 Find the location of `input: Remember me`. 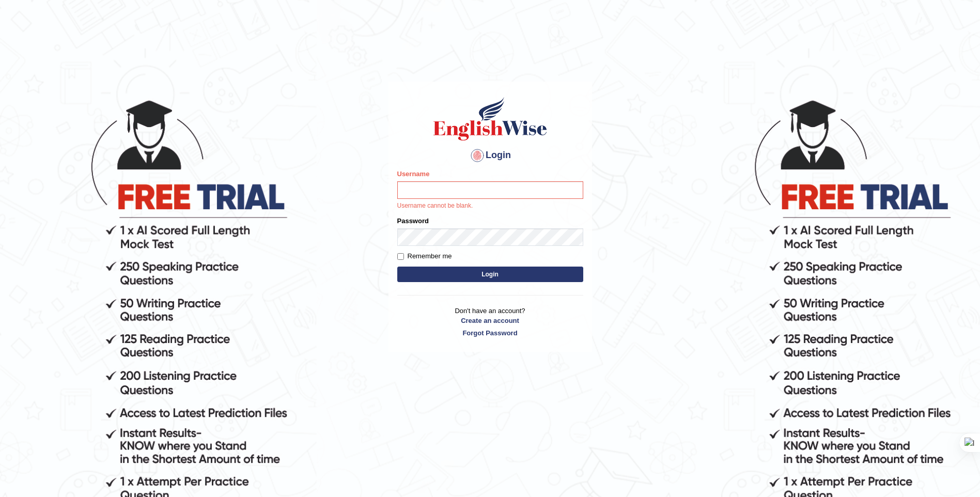

input: Remember me is located at coordinates (401, 256).